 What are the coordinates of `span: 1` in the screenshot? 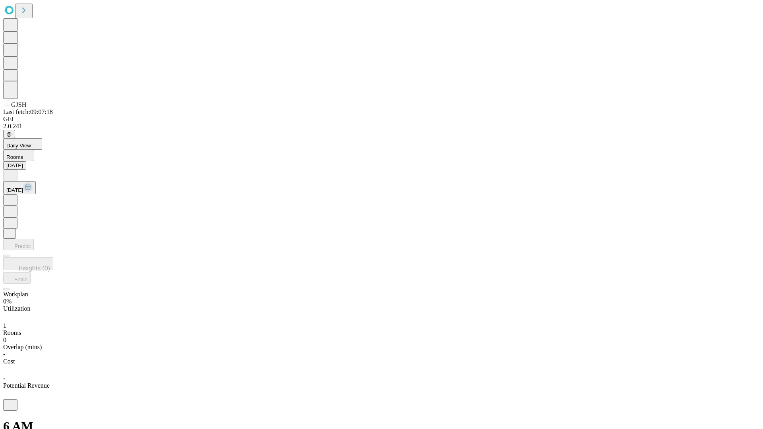 It's located at (5, 325).